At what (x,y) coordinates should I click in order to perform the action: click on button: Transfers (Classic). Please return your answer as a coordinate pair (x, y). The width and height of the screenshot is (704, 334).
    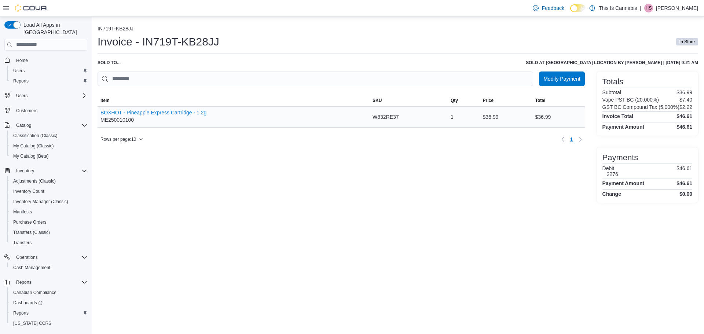
    Looking at the image, I should click on (49, 232).